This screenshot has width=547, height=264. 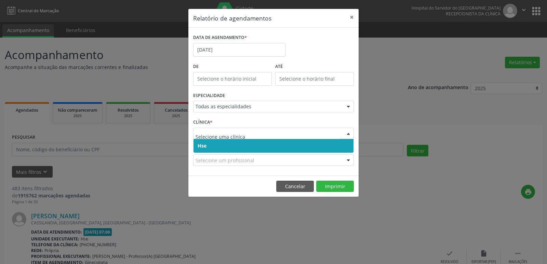 What do you see at coordinates (295, 187) in the screenshot?
I see `button: Cancelar` at bounding box center [295, 187].